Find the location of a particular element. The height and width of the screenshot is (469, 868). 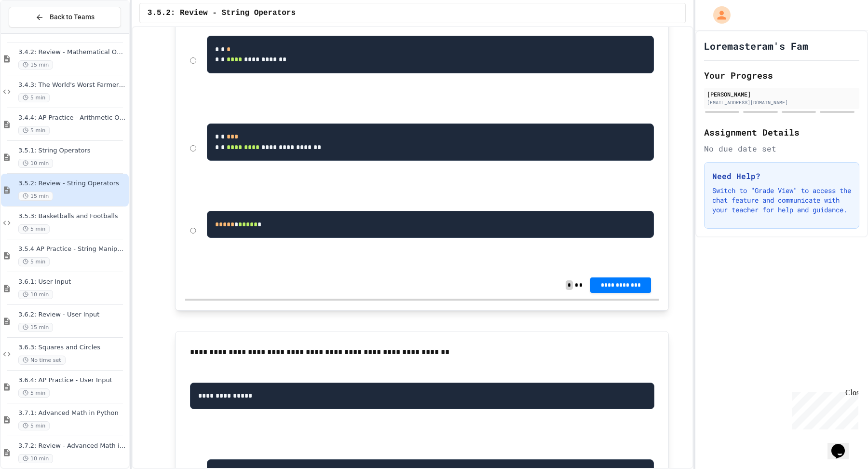

span: 3.7.2: Review - Advanced Math in Python is located at coordinates (72, 446).